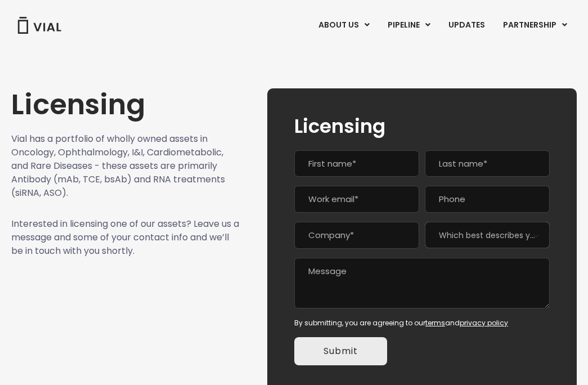 The height and width of the screenshot is (385, 588). I want to click on p: Vial has a portfolio of wholly owned assets in Oncology, Ophthalmology, I&I, Cardiometabolic, and..., so click(125, 166).